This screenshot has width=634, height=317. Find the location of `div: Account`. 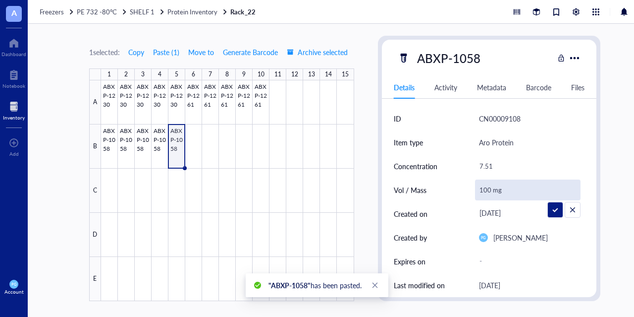

div: Account is located at coordinates (14, 291).